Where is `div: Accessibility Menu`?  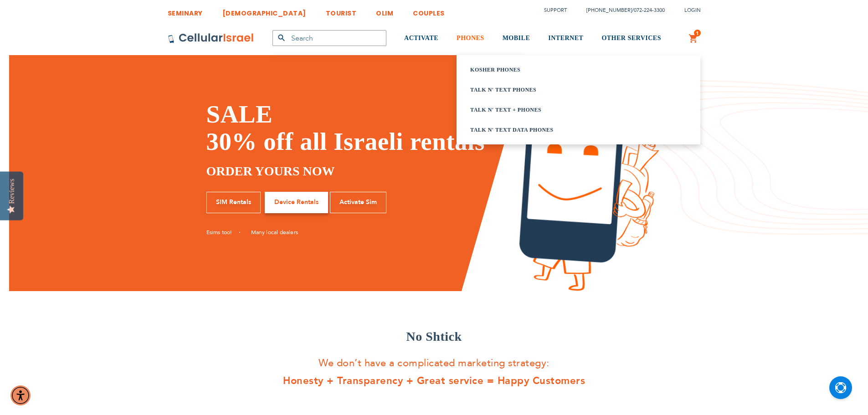 div: Accessibility Menu is located at coordinates (21, 396).